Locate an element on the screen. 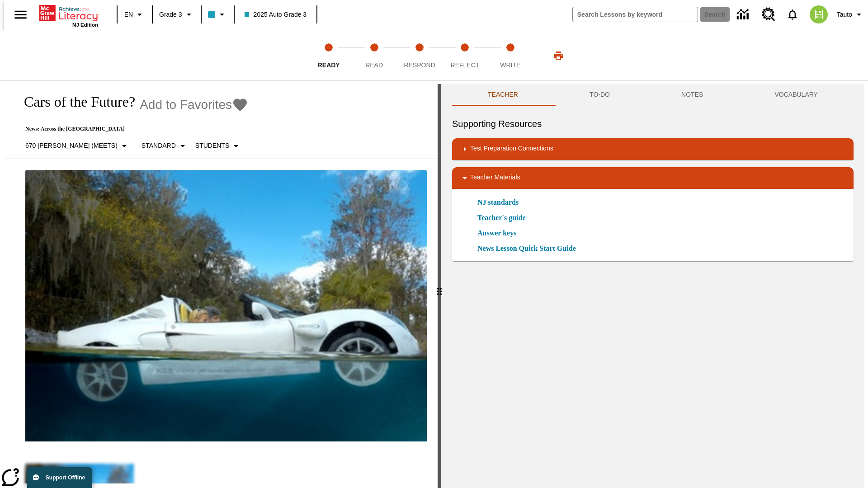  div: Instructional Panel Tabs is located at coordinates (653, 95).